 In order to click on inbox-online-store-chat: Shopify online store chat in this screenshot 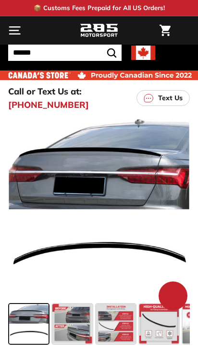, I will do `click(173, 297)`.